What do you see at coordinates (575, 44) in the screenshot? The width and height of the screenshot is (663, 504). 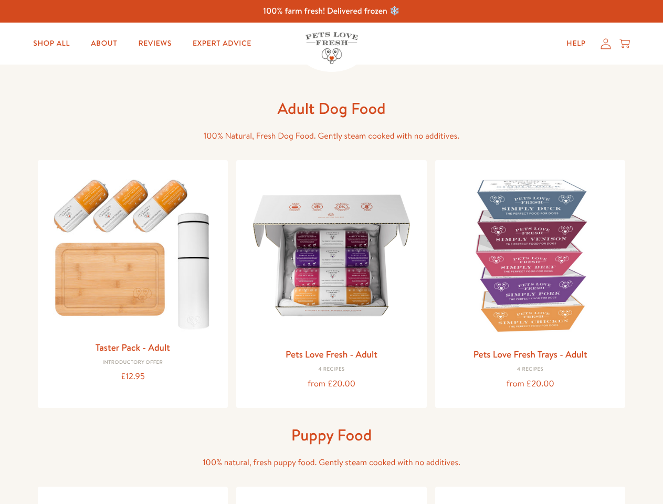 I see `a: Help` at bounding box center [575, 44].